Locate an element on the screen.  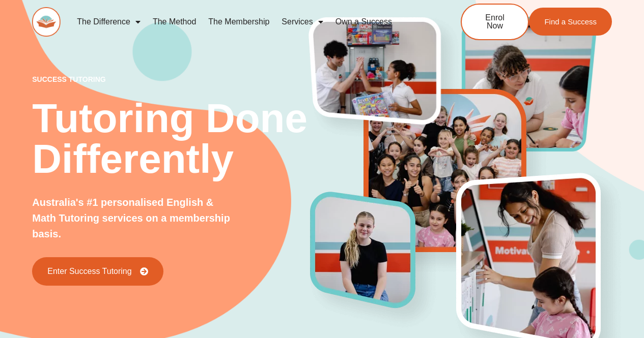
span: Enrol Now is located at coordinates (494, 22).